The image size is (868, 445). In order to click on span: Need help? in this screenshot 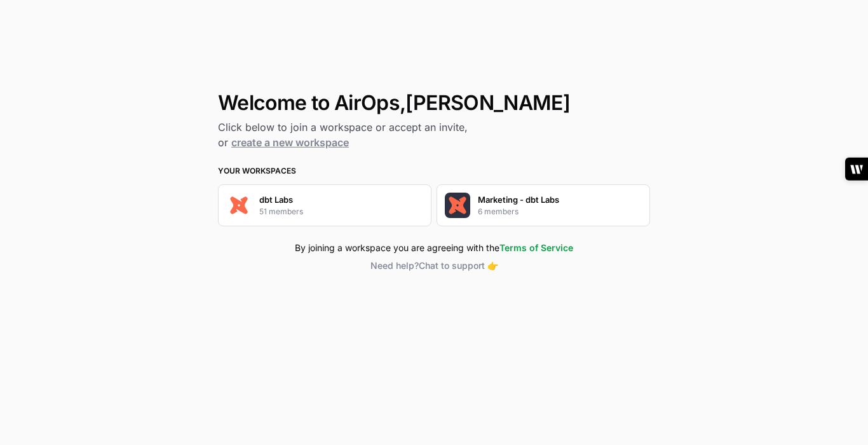, I will do `click(395, 265)`.